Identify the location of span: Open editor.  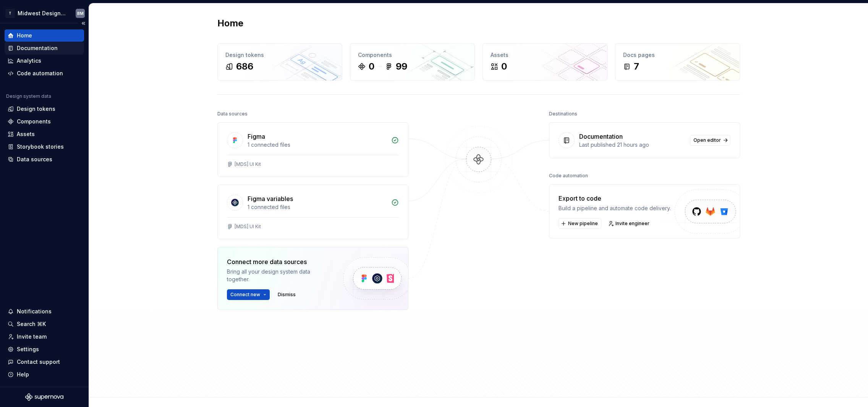
(707, 141).